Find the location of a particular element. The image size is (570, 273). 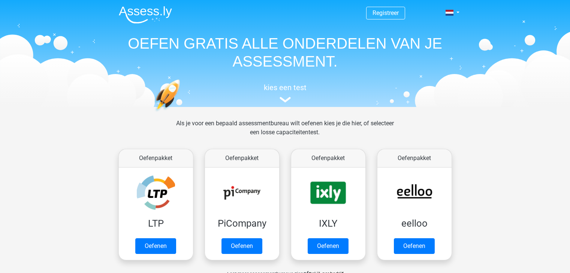

h1: OEFEN GRATIS ALLE ONDERDELEN VAN JE ASSESSMENT. is located at coordinates (285, 52).